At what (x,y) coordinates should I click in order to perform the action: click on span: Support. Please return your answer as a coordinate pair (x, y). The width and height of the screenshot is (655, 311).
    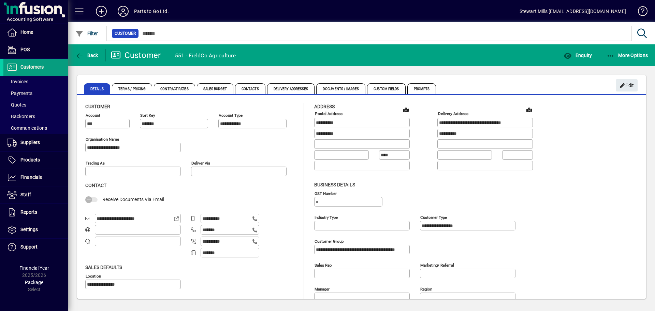
    Looking at the image, I should click on (29, 247).